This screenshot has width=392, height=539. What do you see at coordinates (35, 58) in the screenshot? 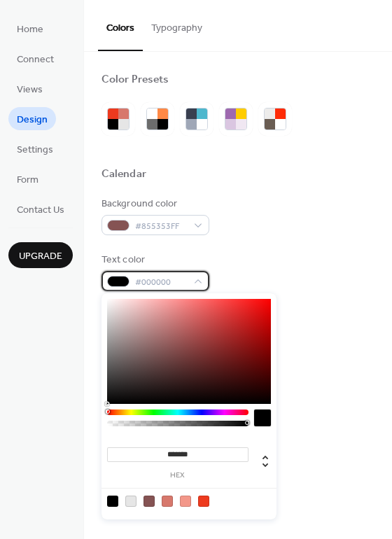
I see `a: Connect` at bounding box center [35, 58].